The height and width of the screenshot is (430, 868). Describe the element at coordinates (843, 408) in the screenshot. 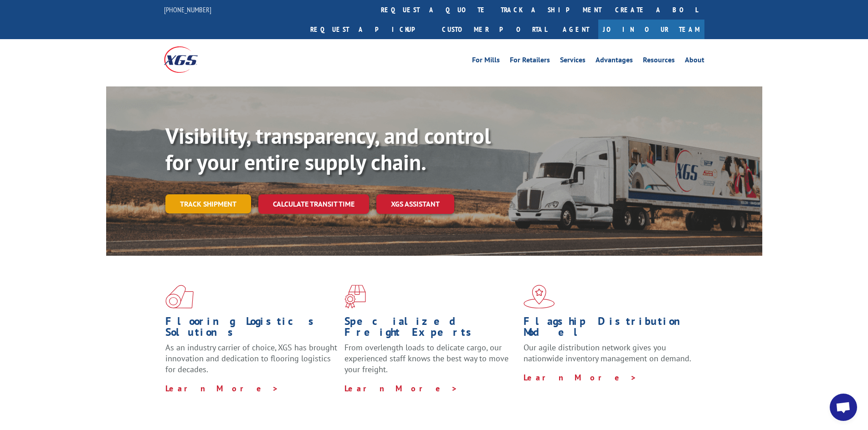

I see `div: Open chat` at that location.